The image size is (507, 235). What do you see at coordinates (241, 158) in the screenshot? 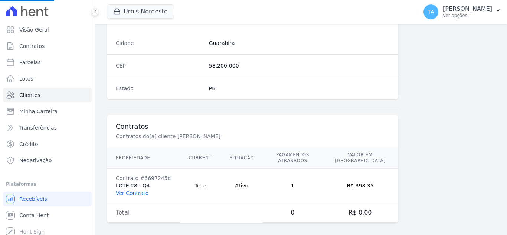
I see `th: Situação` at bounding box center [241, 158].